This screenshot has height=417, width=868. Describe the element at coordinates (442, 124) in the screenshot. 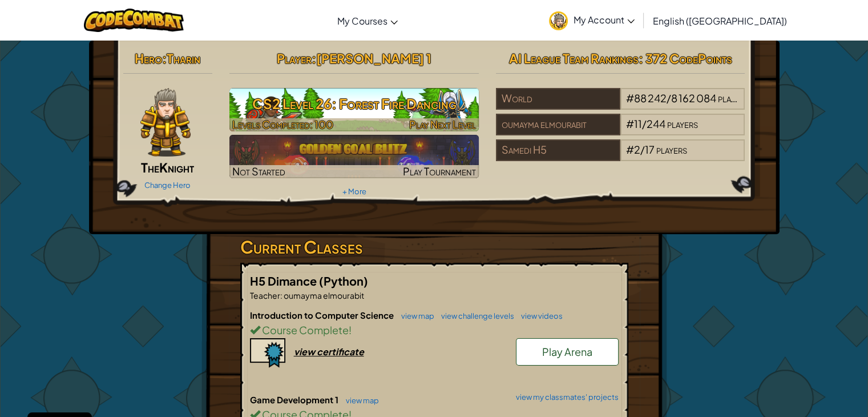

I see `span: Play Next Level` at that location.